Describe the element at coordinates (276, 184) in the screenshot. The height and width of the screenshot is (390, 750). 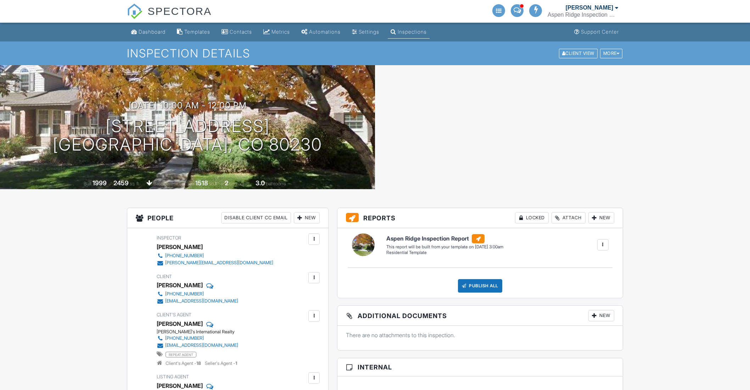
I see `span: bathrooms` at that location.